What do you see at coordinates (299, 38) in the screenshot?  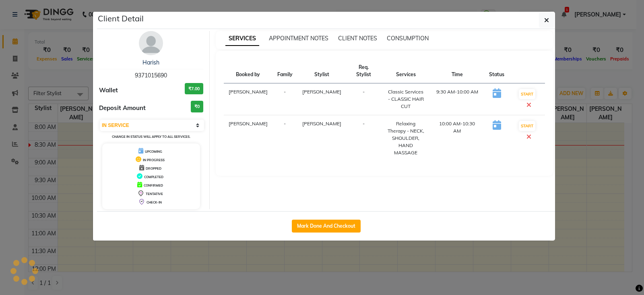 I see `span: APPOINTMENT NOTES` at bounding box center [299, 38].